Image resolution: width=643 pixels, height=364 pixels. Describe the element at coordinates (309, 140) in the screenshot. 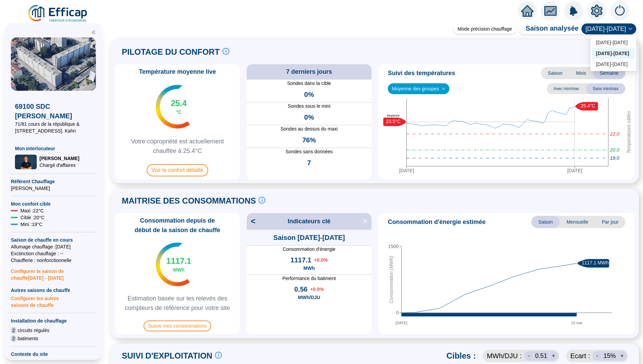

I see `span: 76%` at that location.